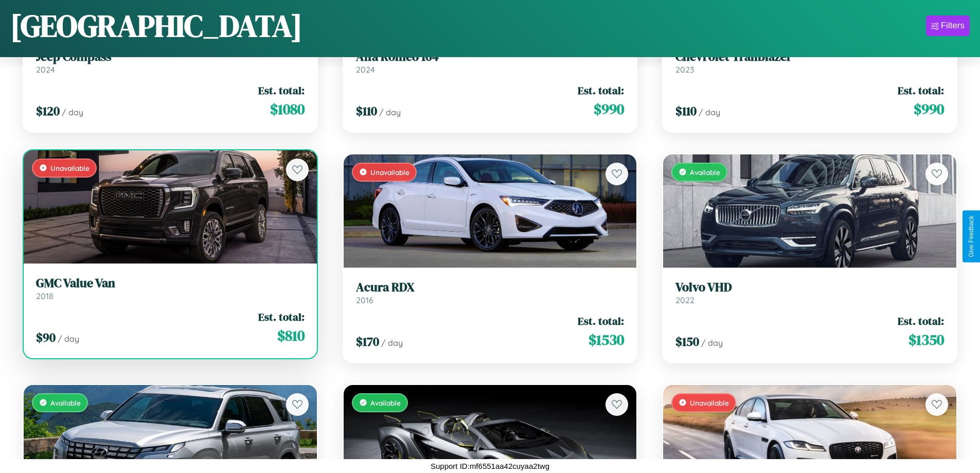  I want to click on span: $ 1530, so click(606, 339).